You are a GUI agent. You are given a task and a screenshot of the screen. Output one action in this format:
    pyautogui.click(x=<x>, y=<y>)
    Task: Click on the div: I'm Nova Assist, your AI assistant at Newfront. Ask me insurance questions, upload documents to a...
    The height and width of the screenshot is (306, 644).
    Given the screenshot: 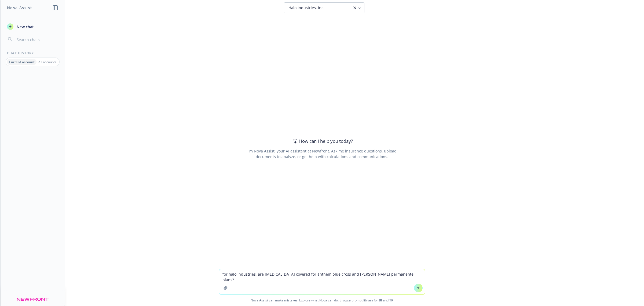 What is the action you would take?
    pyautogui.click(x=322, y=154)
    